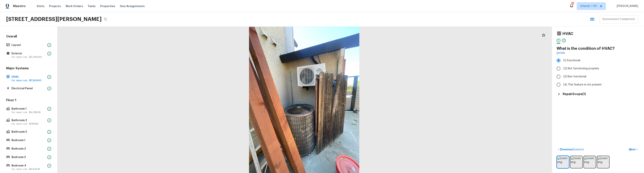 This screenshot has height=173, width=644. I want to click on p: Bedroom 1, so click(29, 140).